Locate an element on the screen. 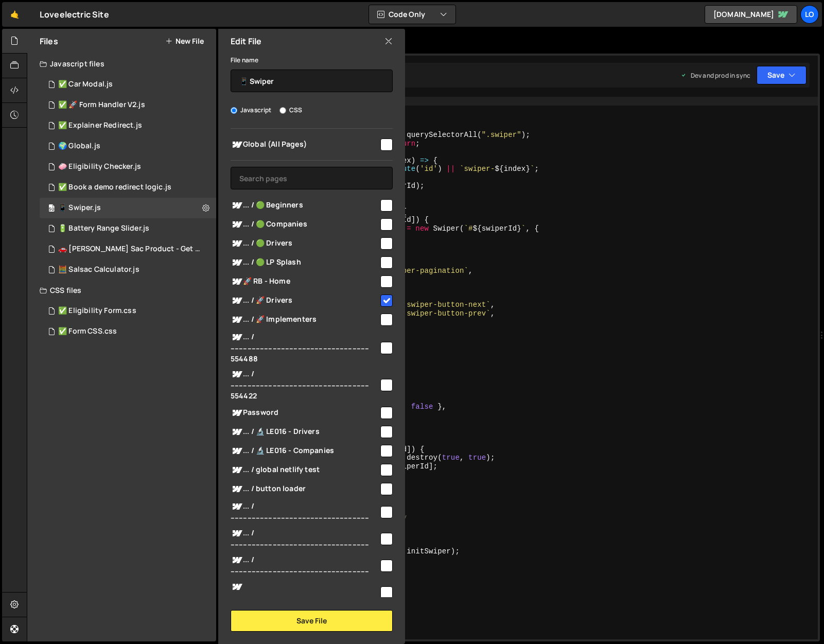 Image resolution: width=824 pixels, height=644 pixels. div: ✅ Eligibility Form.css is located at coordinates (97, 311).